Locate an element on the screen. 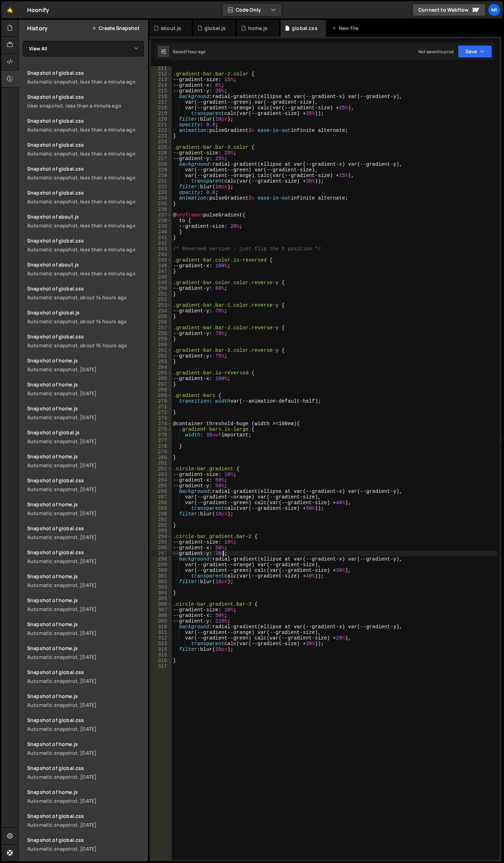 The height and width of the screenshot is (863, 504). div: 241 is located at coordinates (161, 238).